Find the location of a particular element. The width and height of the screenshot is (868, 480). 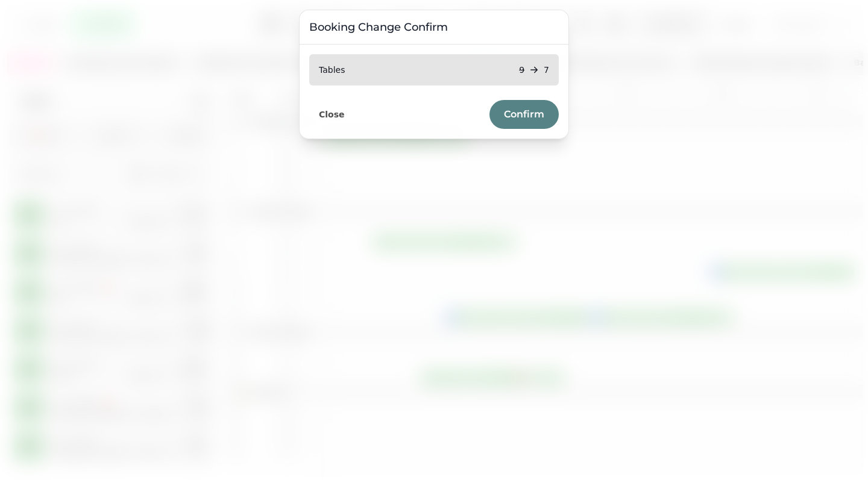

p: 9 is located at coordinates (521, 70).